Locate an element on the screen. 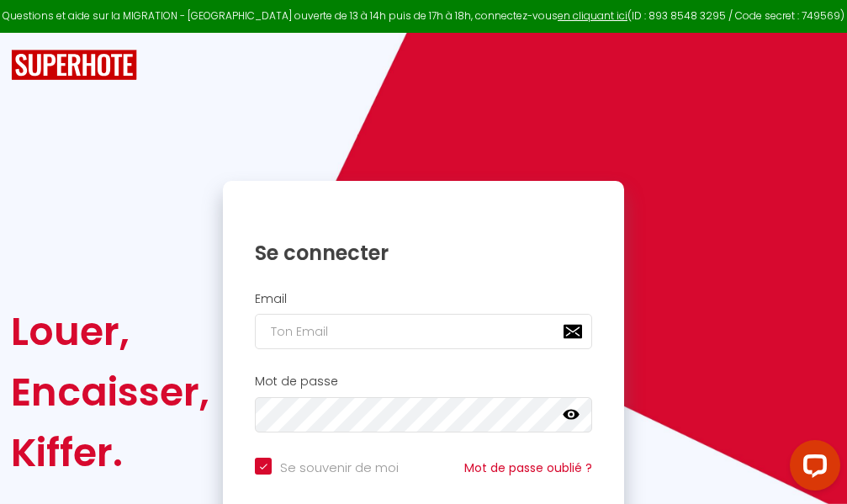 This screenshot has height=504, width=847. div: Kiffer. is located at coordinates (110, 453).